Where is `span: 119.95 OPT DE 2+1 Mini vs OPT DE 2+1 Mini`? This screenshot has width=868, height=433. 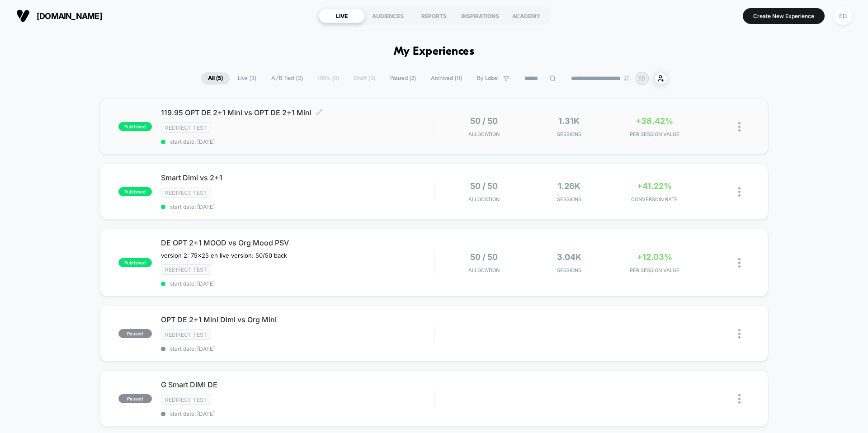
span: 119.95 OPT DE 2+1 Mini vs OPT DE 2+1 Mini is located at coordinates (297, 113).